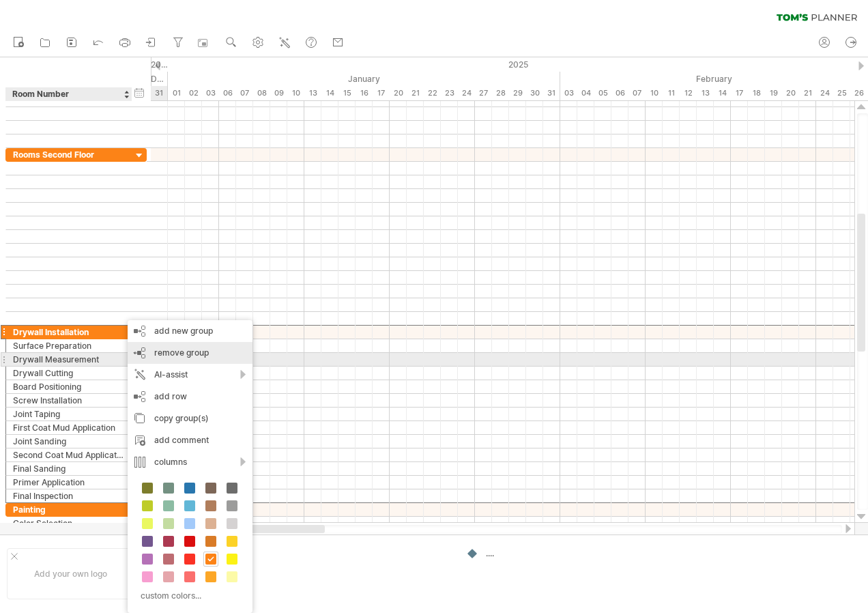 The width and height of the screenshot is (868, 613). What do you see at coordinates (449, 93) in the screenshot?
I see `div: Thursday, 23 January 2025` at bounding box center [449, 93].